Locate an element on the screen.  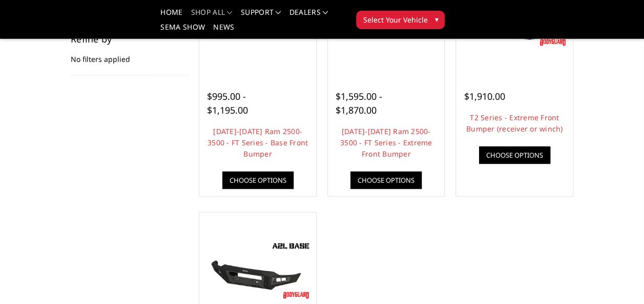
a: T2 Series - Extreme Front Bumper (receiver or winch) is located at coordinates (514, 123).